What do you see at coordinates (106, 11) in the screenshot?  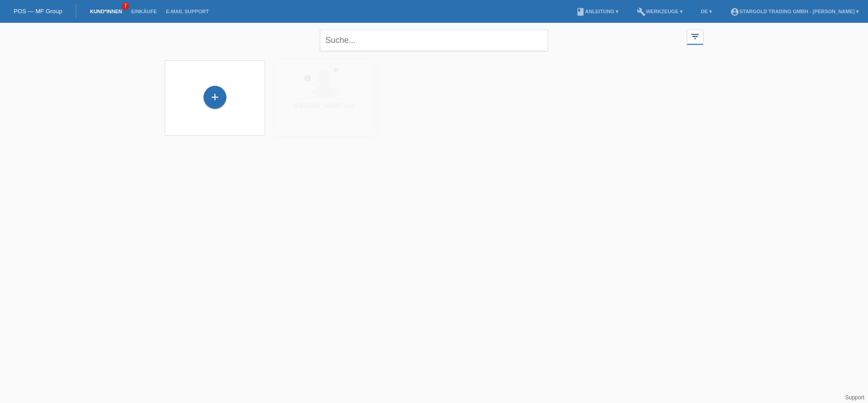 I see `a: Kund*innen` at bounding box center [106, 11].